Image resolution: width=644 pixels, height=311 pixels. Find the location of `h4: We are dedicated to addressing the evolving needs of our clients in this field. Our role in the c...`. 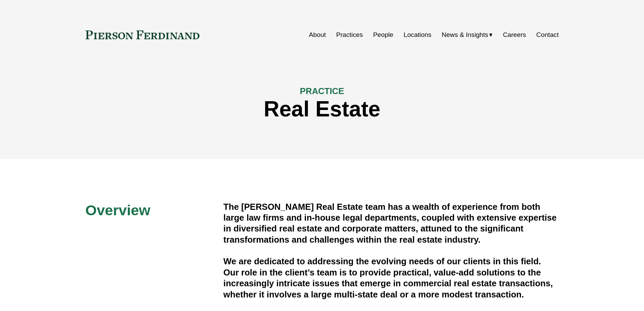

h4: We are dedicated to addressing the evolving needs of our clients in this field. Our role in the c... is located at coordinates (391, 278).